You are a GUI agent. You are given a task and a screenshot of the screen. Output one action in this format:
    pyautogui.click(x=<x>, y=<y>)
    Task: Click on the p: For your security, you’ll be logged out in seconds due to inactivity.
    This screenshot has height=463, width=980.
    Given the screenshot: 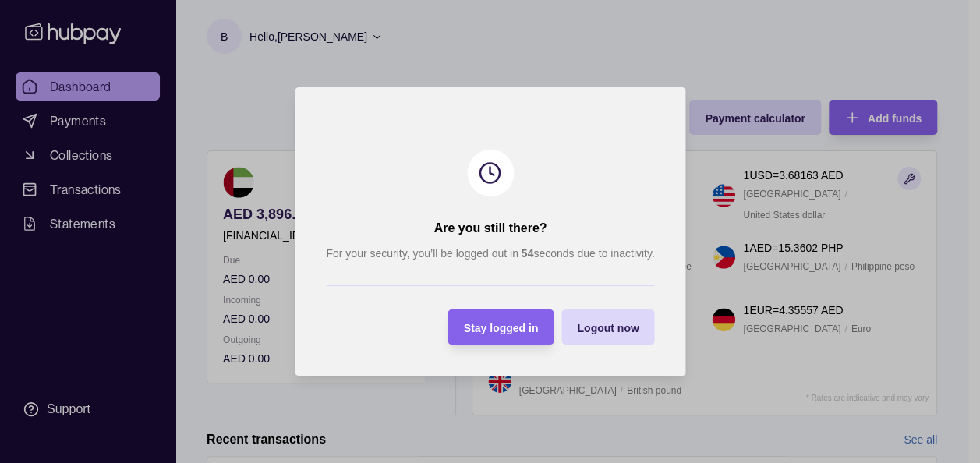 What is the action you would take?
    pyautogui.click(x=490, y=253)
    